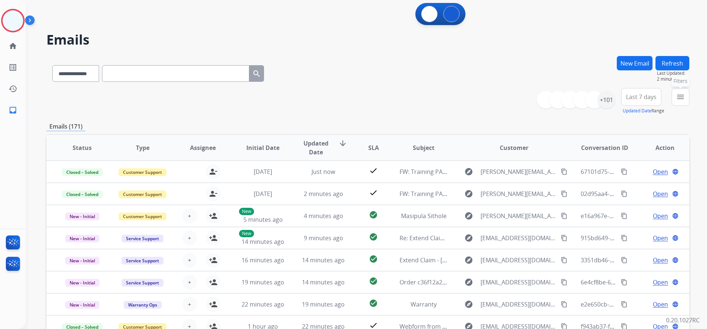  Describe the element at coordinates (13, 89) in the screenshot. I see `mat-icon: history` at that location.